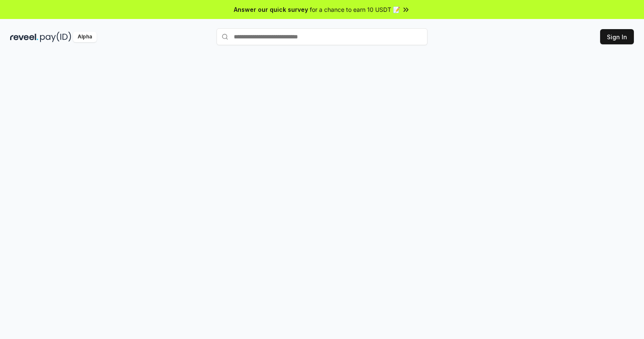 The height and width of the screenshot is (339, 644). Describe the element at coordinates (24, 37) in the screenshot. I see `img: reveel_dark` at that location.